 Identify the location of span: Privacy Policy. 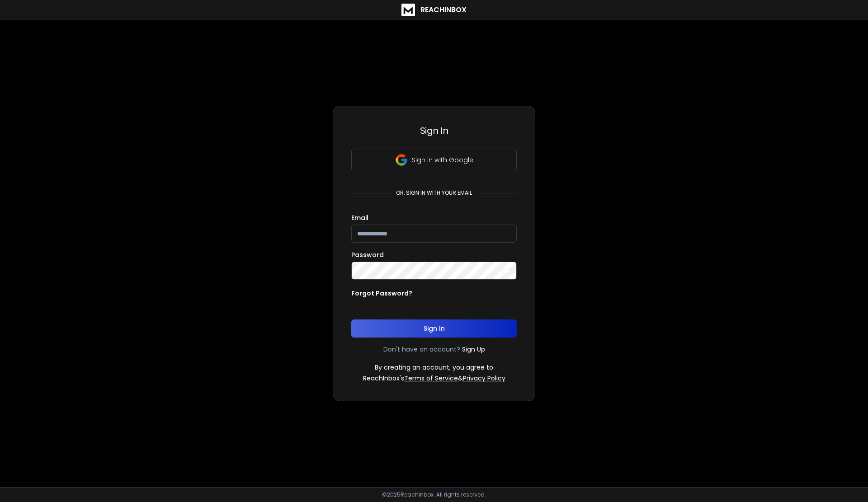
(484, 378).